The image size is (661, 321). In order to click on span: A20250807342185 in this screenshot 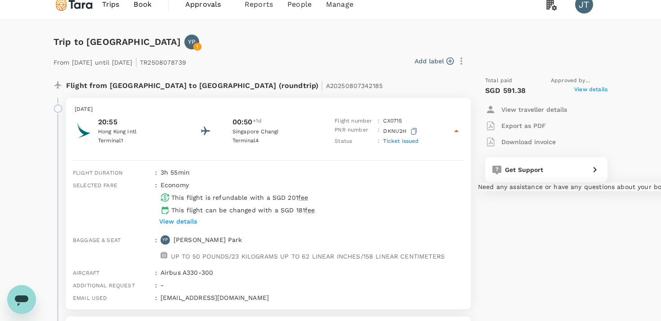, I will do `click(354, 86)`.